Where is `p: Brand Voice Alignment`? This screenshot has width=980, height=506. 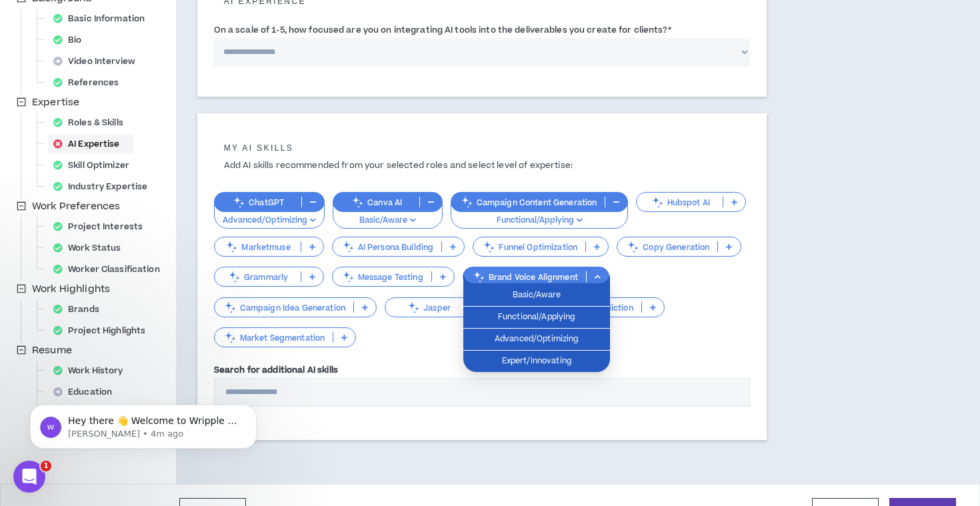
p: Brand Voice Alignment is located at coordinates (525, 277).